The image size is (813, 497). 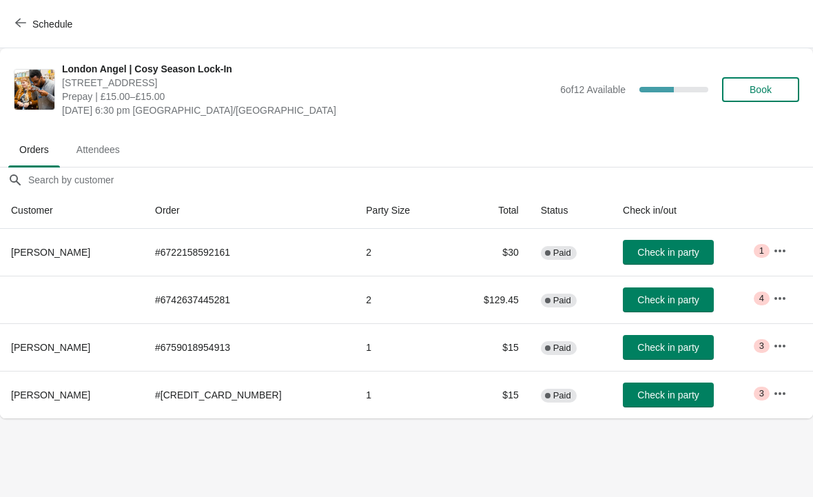 I want to click on button: Book, so click(x=761, y=90).